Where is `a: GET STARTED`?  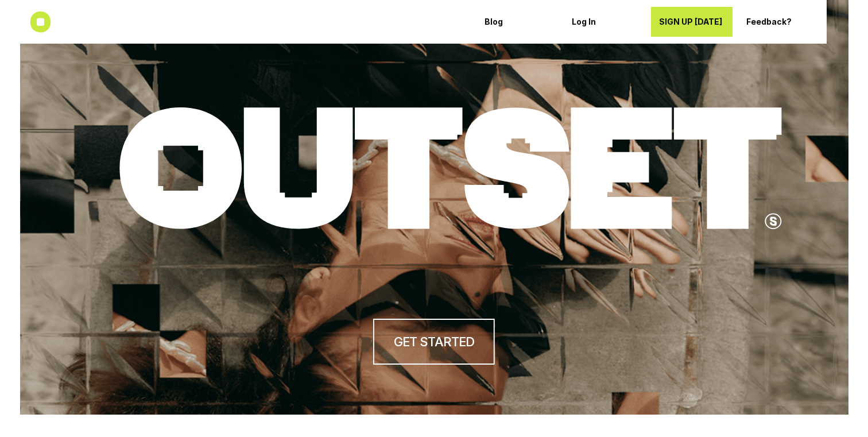
a: GET STARTED is located at coordinates (434, 342).